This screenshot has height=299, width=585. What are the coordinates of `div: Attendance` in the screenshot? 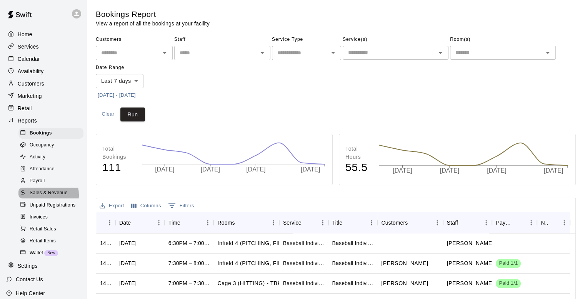 It's located at (51, 169).